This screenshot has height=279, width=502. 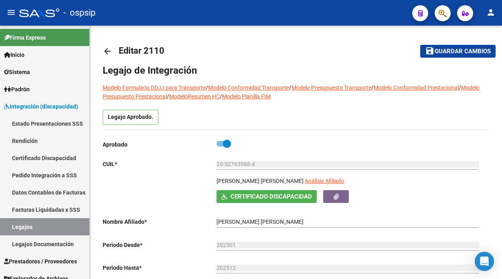 What do you see at coordinates (79, 13) in the screenshot?
I see `span: - ospsip` at bounding box center [79, 13].